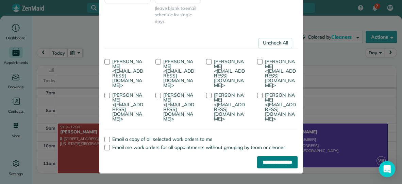  I want to click on span: Email me work orders for all appointments without grouping by team or cleaner, so click(199, 148).